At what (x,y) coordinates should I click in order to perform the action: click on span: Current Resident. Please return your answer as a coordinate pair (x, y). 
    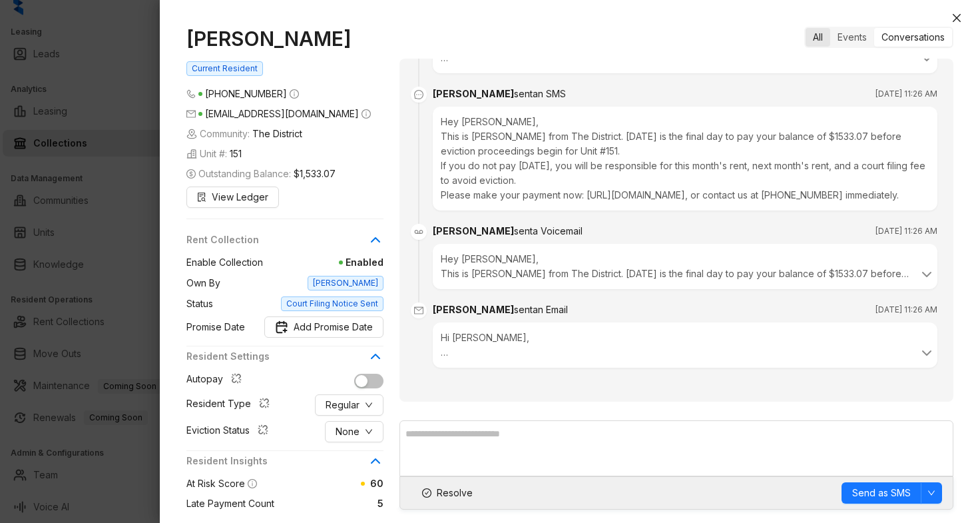
    Looking at the image, I should click on (225, 69).